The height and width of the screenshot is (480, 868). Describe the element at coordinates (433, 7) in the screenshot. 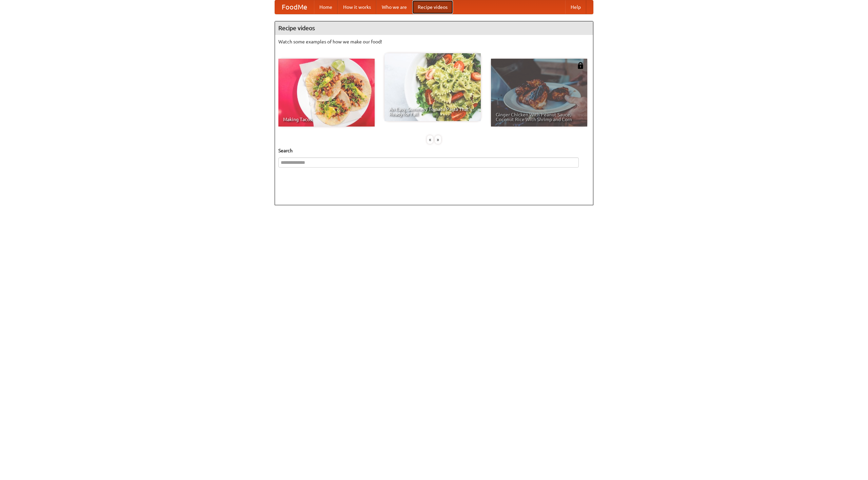

I see `a: Recipe videos` at that location.